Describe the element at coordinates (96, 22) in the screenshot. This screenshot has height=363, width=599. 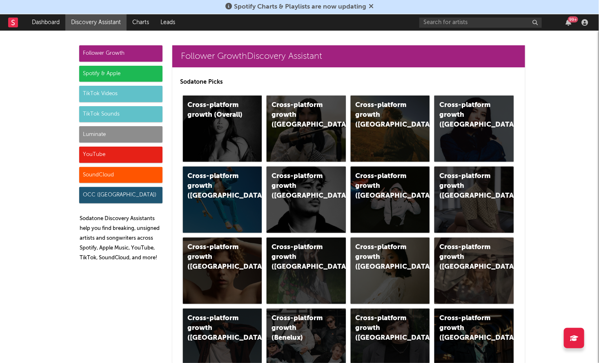
I see `a: Discovery Assistant` at that location.